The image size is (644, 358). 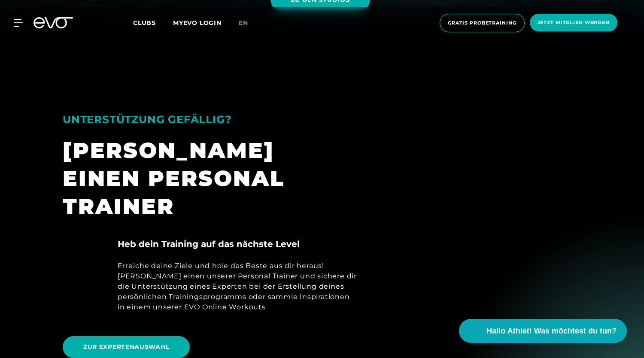 I want to click on span: en, so click(x=244, y=23).